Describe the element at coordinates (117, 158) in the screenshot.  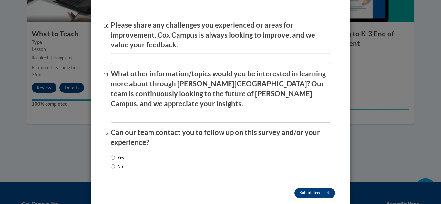
I see `label: Yes` at that location.